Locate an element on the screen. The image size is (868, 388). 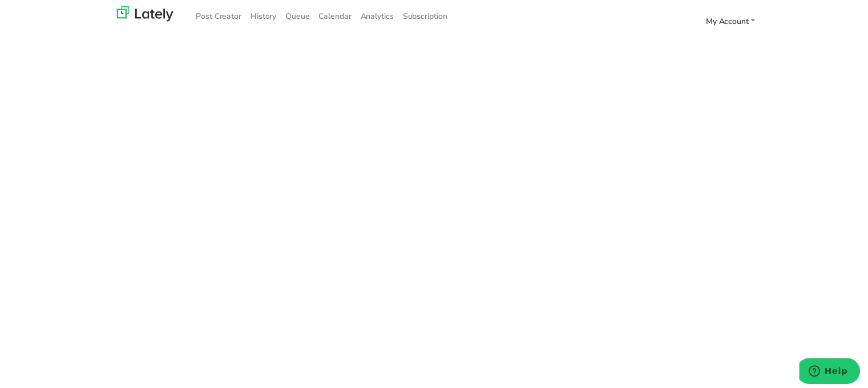
a: My Account is located at coordinates (734, 21).